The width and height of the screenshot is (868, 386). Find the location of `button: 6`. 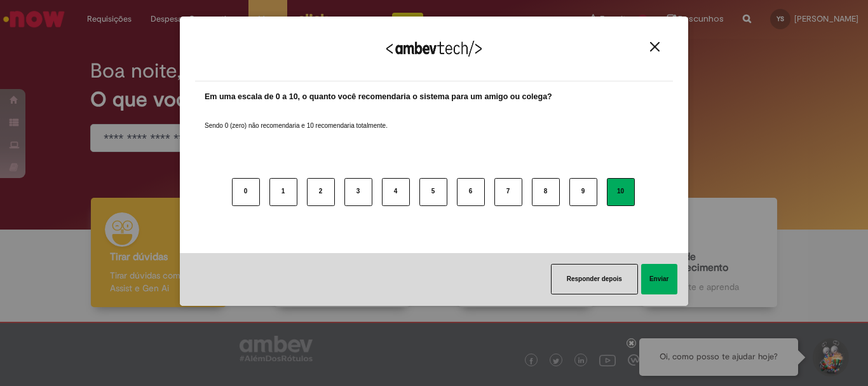

button: 6 is located at coordinates (471, 192).